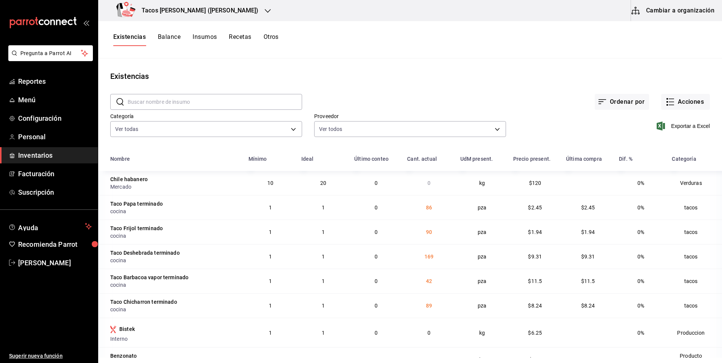  Describe the element at coordinates (55, 81) in the screenshot. I see `span: Reportes` at that location.